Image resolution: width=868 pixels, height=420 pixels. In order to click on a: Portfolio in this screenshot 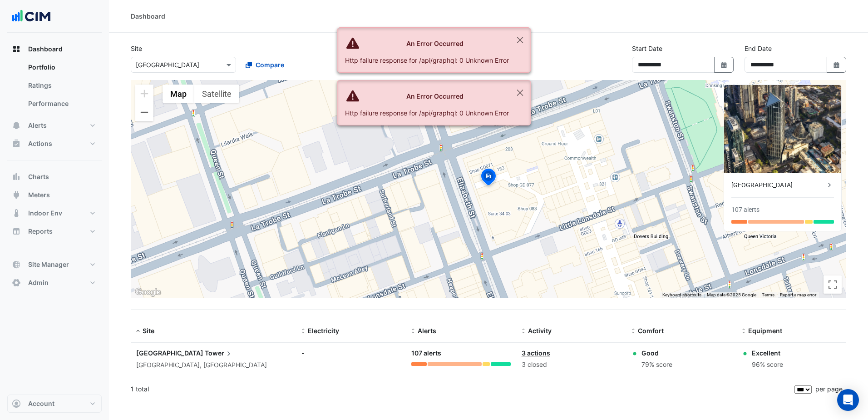, I will do `click(61, 67)`.